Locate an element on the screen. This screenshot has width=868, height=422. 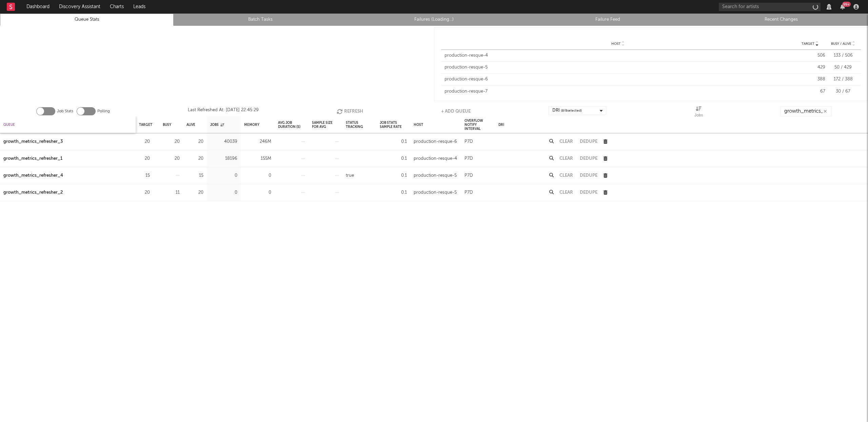
div: 40039 is located at coordinates (223, 142).